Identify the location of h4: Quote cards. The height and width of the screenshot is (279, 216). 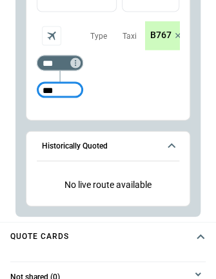
(39, 236).